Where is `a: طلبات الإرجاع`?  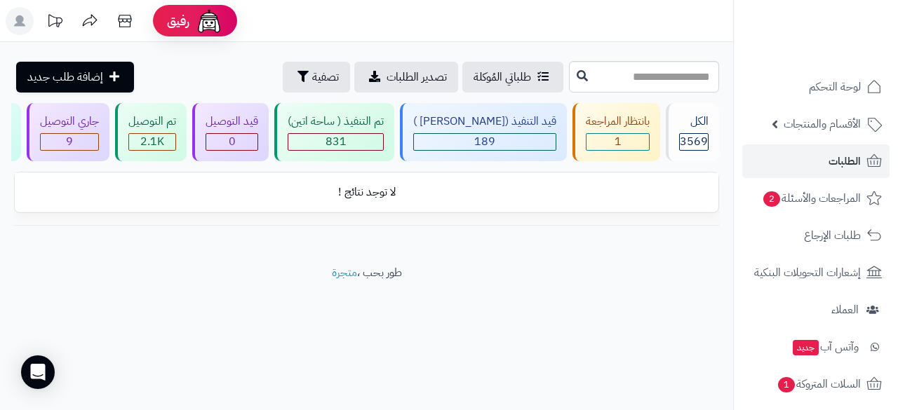 a: طلبات الإرجاع is located at coordinates (816, 236).